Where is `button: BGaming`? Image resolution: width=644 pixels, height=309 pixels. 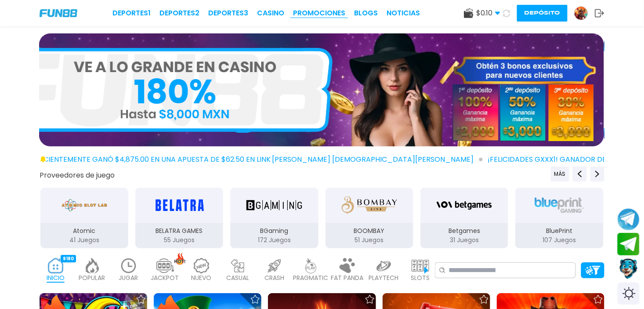 button: BGaming is located at coordinates (274, 218).